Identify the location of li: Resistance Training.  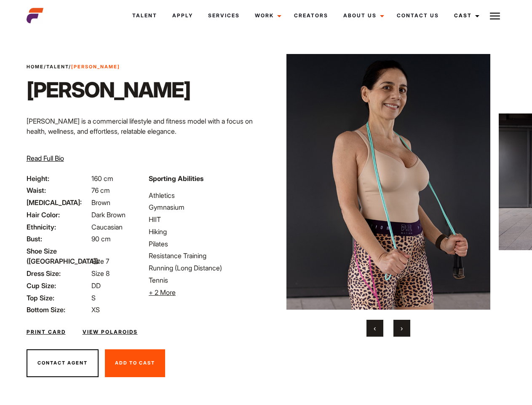
(205, 255).